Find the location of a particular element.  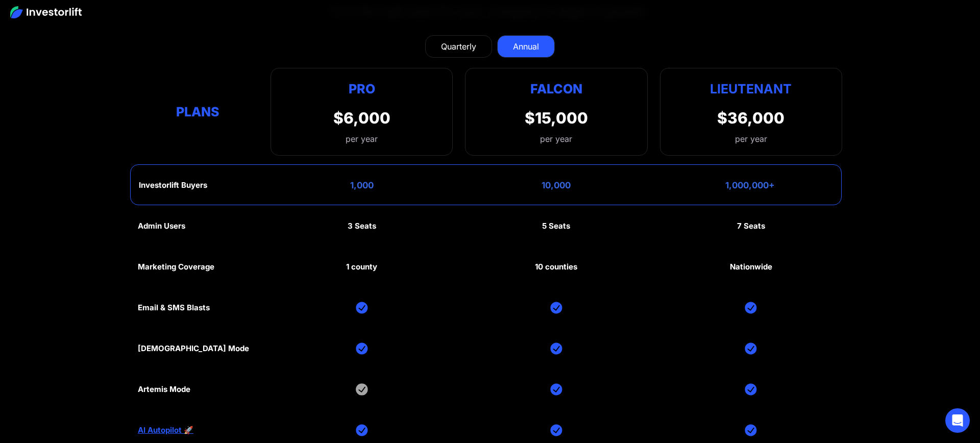

div: Open Intercom Messenger is located at coordinates (957, 421).